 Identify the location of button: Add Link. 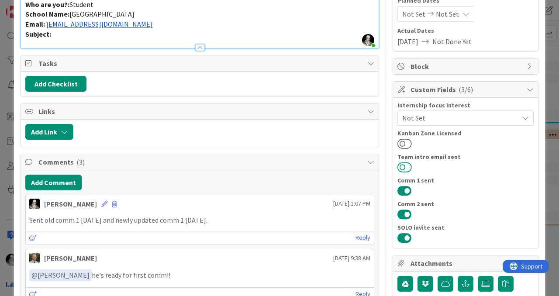
(49, 132).